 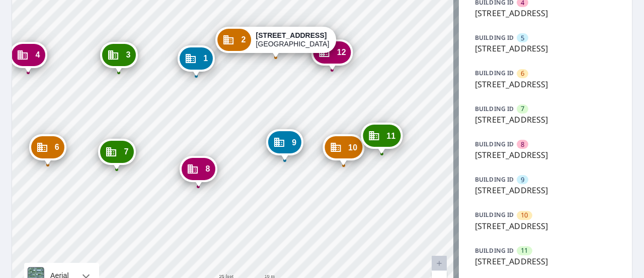 What do you see at coordinates (439, 263) in the screenshot?
I see `a: Current Level 20, Zoom In Disabled` at bounding box center [439, 263].